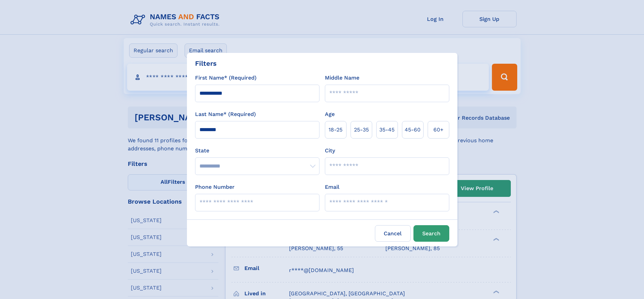 The height and width of the screenshot is (299, 644). I want to click on label: Age, so click(329, 114).